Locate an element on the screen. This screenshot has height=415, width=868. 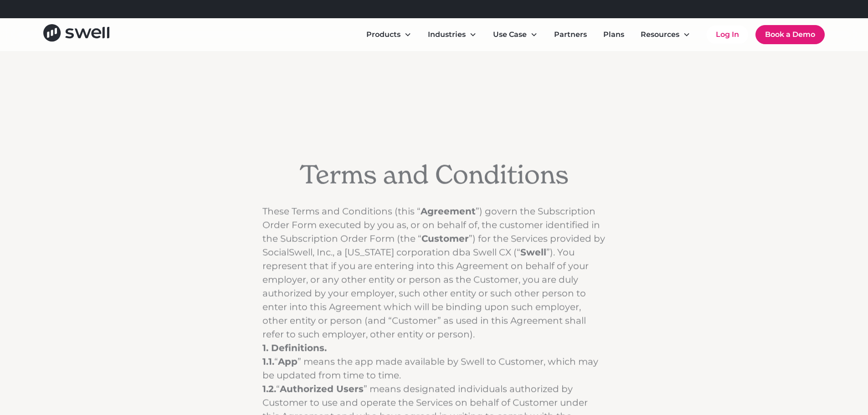
strong: Customer is located at coordinates (445, 239).